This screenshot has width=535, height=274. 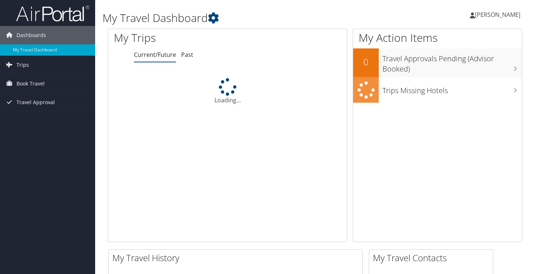 I want to click on img: airportal-logo.png, so click(x=53, y=13).